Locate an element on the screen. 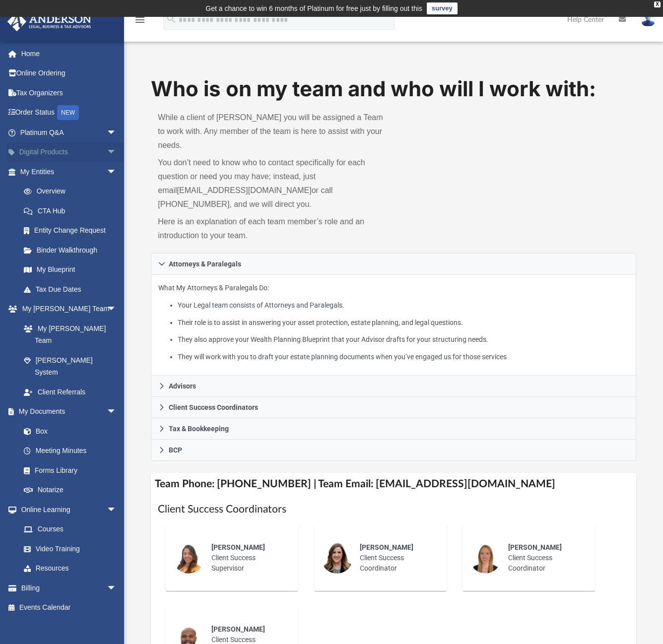 The image size is (663, 644). span: Client Success Coordinators is located at coordinates (213, 408).